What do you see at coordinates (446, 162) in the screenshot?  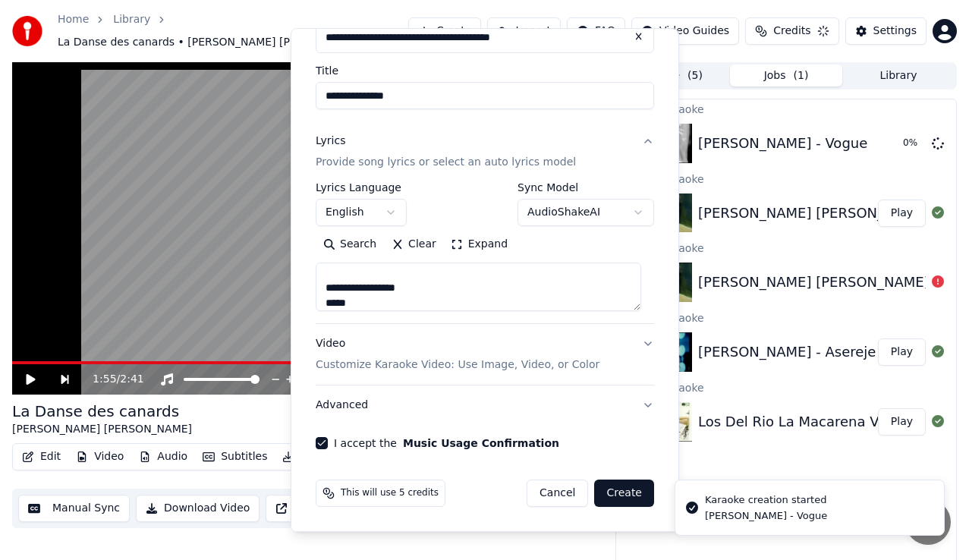 I see `p: Provide song lyrics or select an auto lyrics model` at bounding box center [446, 162].